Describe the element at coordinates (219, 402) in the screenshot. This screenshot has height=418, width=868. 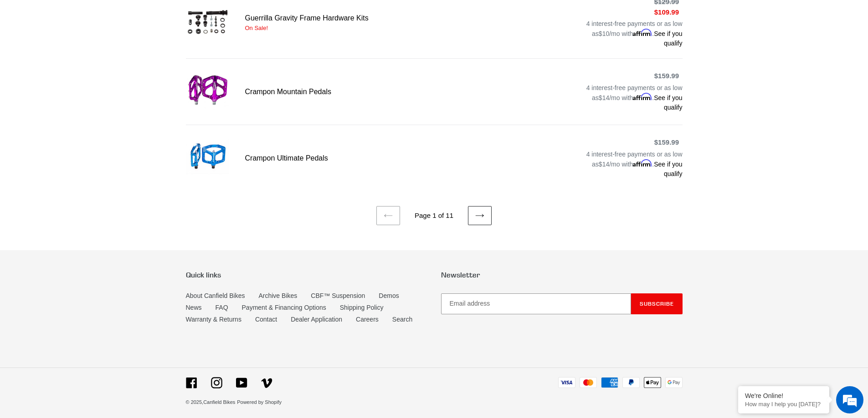
I see `a: Canfield Bikes` at that location.